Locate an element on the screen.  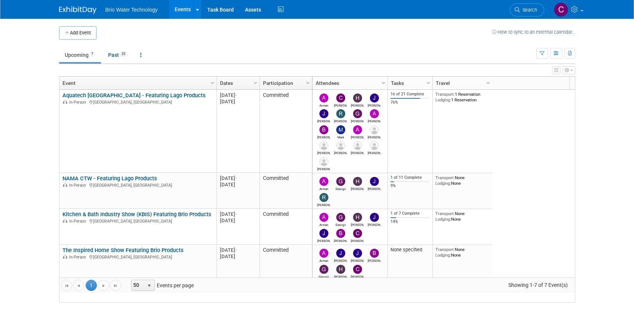
a: Dates is located at coordinates (237, 83).